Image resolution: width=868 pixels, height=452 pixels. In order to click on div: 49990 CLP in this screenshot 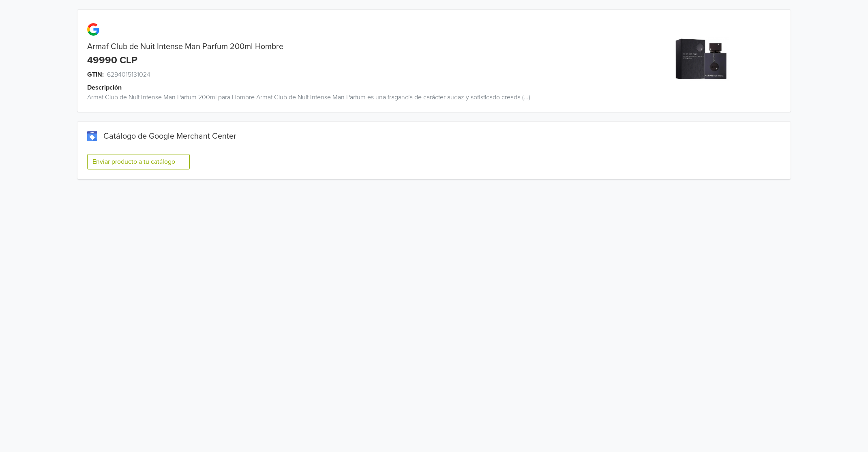, I will do `click(112, 60)`.